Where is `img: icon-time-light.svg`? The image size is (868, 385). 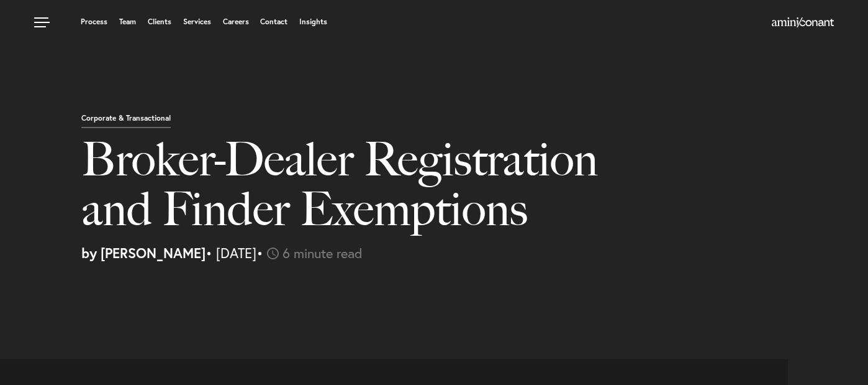 img: icon-time-light.svg is located at coordinates (273, 253).